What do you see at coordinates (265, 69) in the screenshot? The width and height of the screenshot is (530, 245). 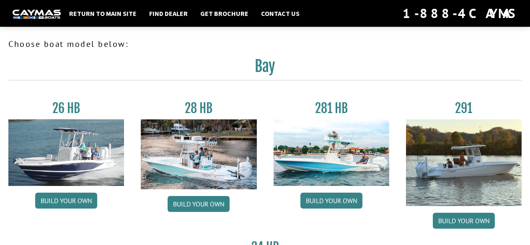 I see `h2: Bay` at bounding box center [265, 69].